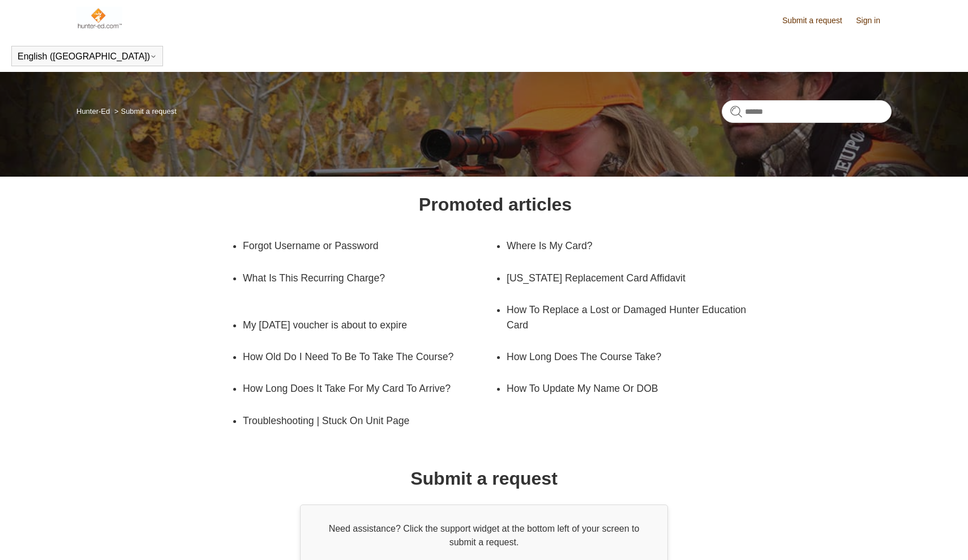 The height and width of the screenshot is (560, 968). What do you see at coordinates (370, 278) in the screenshot?
I see `a: What Is This Recurring Charge?` at bounding box center [370, 278].